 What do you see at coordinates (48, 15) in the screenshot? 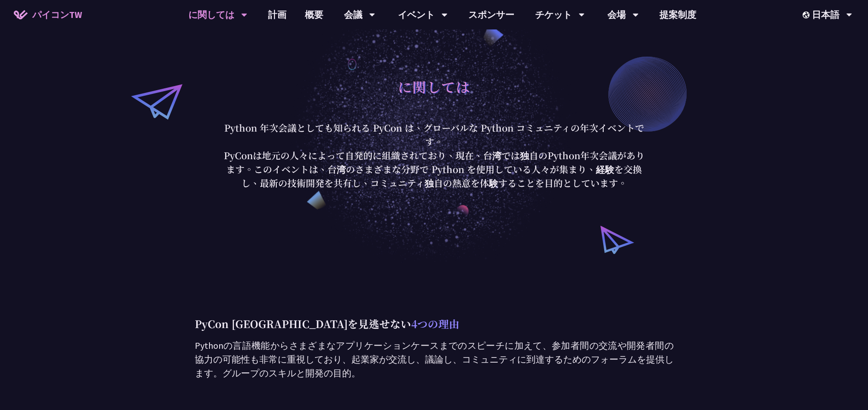
I see `a: パイコンTW` at bounding box center [48, 15].